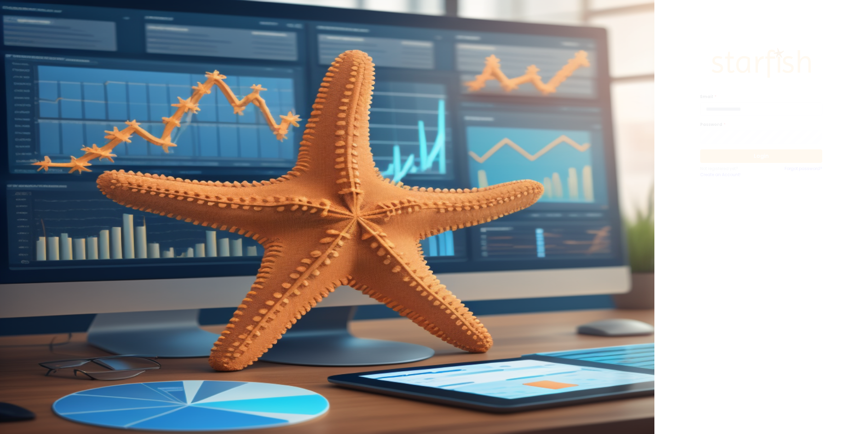 Image resolution: width=868 pixels, height=434 pixels. What do you see at coordinates (762, 156) in the screenshot?
I see `button: Login` at bounding box center [762, 156].